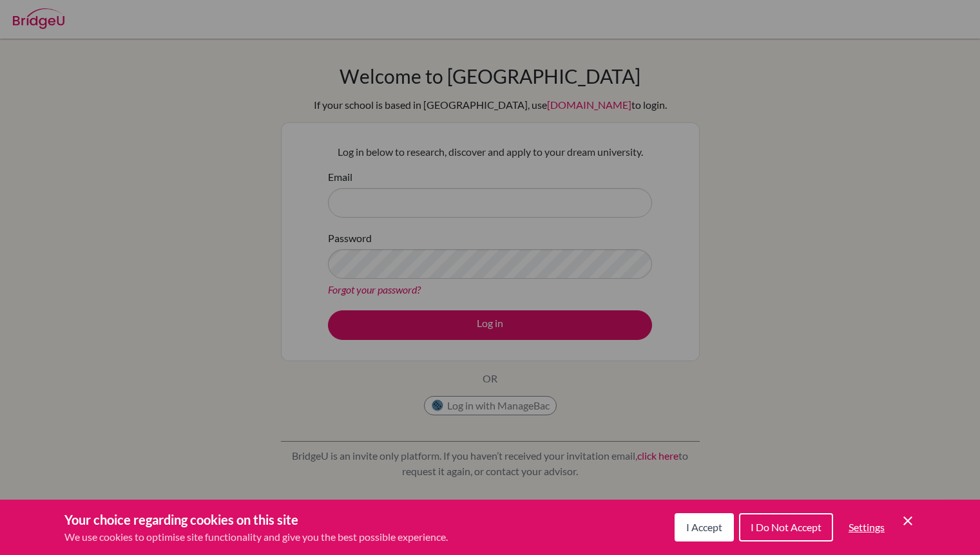 Image resolution: width=980 pixels, height=555 pixels. What do you see at coordinates (786, 527) in the screenshot?
I see `span: I Do Not Accept` at bounding box center [786, 527].